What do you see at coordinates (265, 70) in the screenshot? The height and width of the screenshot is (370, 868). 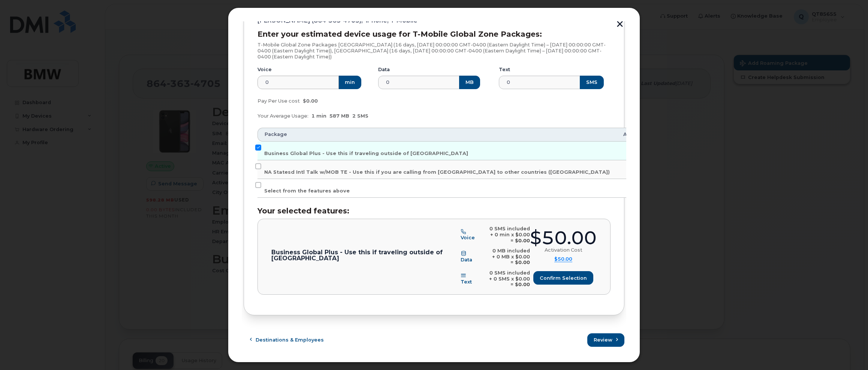 I see `label: Voice` at bounding box center [265, 70].